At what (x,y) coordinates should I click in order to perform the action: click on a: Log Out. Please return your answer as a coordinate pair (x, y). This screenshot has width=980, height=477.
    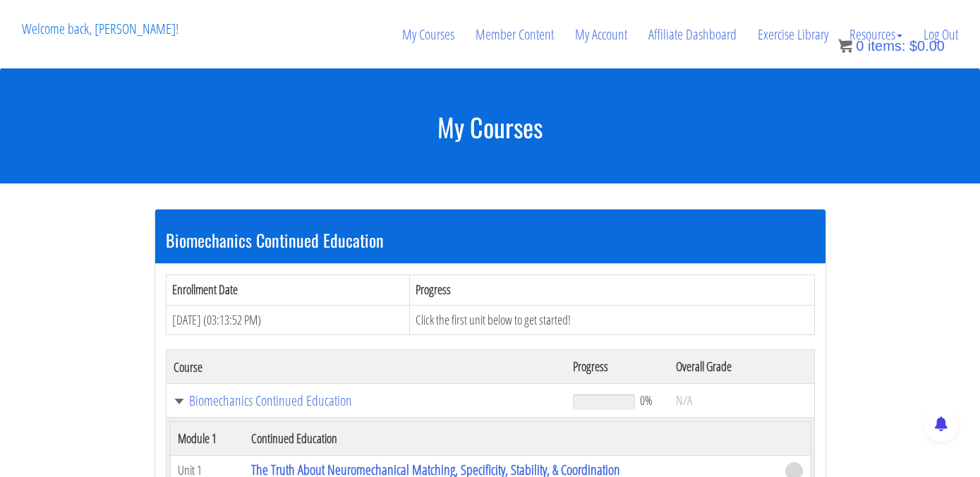
    Looking at the image, I should click on (940, 35).